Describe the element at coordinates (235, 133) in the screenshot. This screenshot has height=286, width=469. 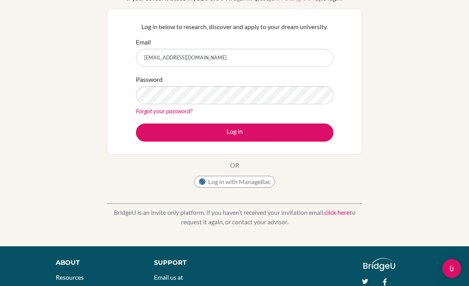
I see `button: Log in` at that location.